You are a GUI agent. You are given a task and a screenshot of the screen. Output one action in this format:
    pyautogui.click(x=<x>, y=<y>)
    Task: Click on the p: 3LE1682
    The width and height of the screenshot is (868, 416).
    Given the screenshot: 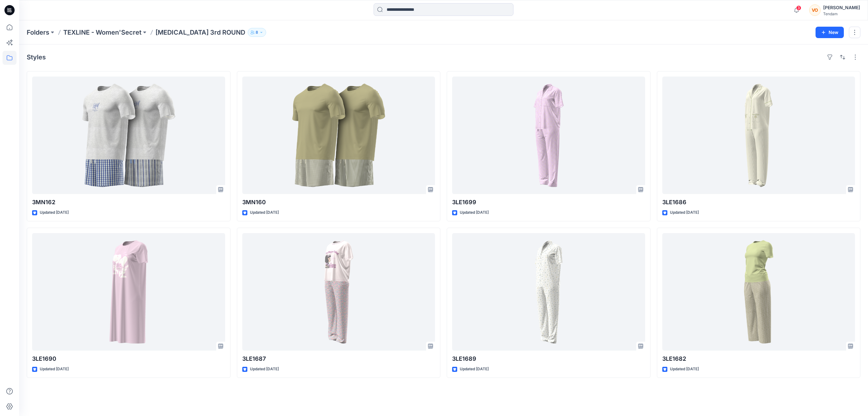 What is the action you would take?
    pyautogui.click(x=759, y=359)
    